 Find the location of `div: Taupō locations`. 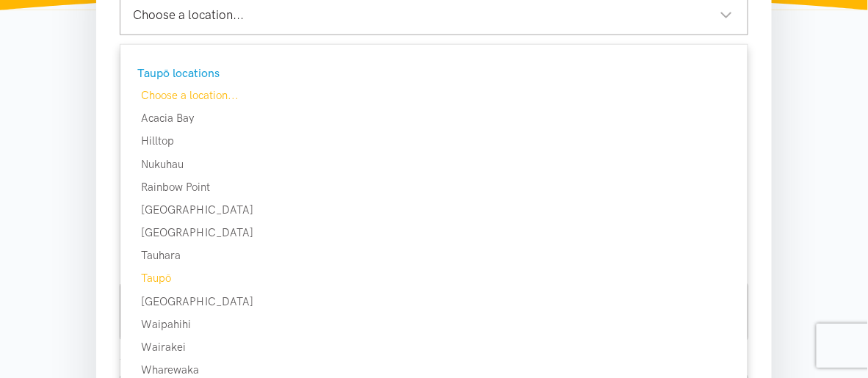

div: Taupō locations is located at coordinates (431, 73).